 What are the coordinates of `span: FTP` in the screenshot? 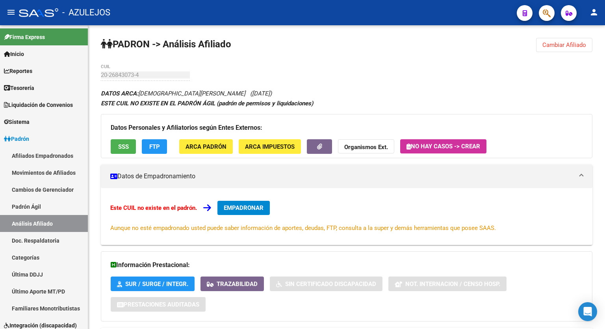 It's located at (154, 147).